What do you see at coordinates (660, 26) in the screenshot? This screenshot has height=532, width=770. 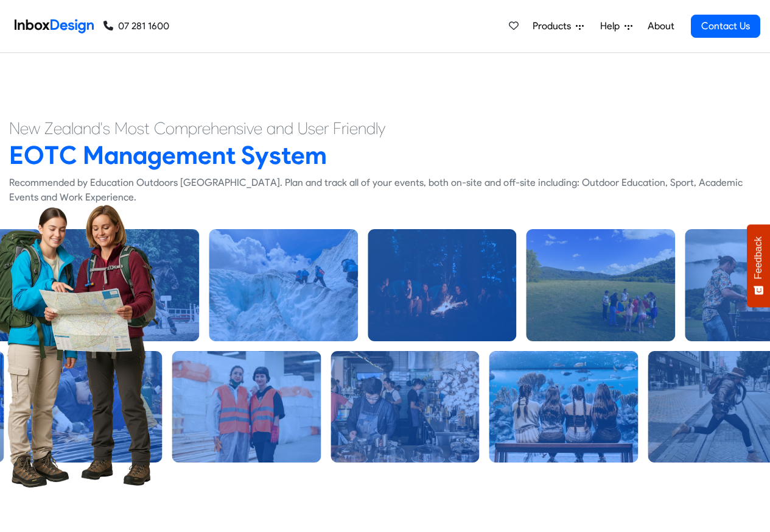 I see `a: About` at bounding box center [660, 26].